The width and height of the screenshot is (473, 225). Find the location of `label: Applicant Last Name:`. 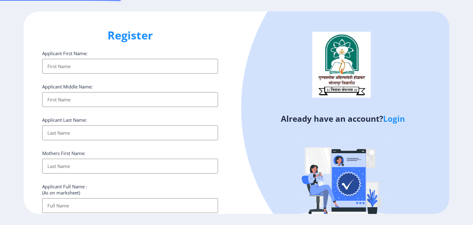

label: Applicant Last Name: is located at coordinates (64, 120).